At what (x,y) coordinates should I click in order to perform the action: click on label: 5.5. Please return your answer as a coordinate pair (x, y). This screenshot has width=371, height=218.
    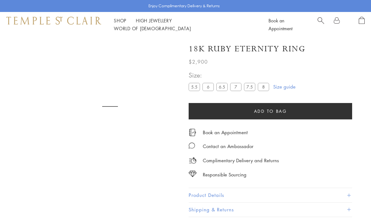
    Looking at the image, I should click on (195, 87).